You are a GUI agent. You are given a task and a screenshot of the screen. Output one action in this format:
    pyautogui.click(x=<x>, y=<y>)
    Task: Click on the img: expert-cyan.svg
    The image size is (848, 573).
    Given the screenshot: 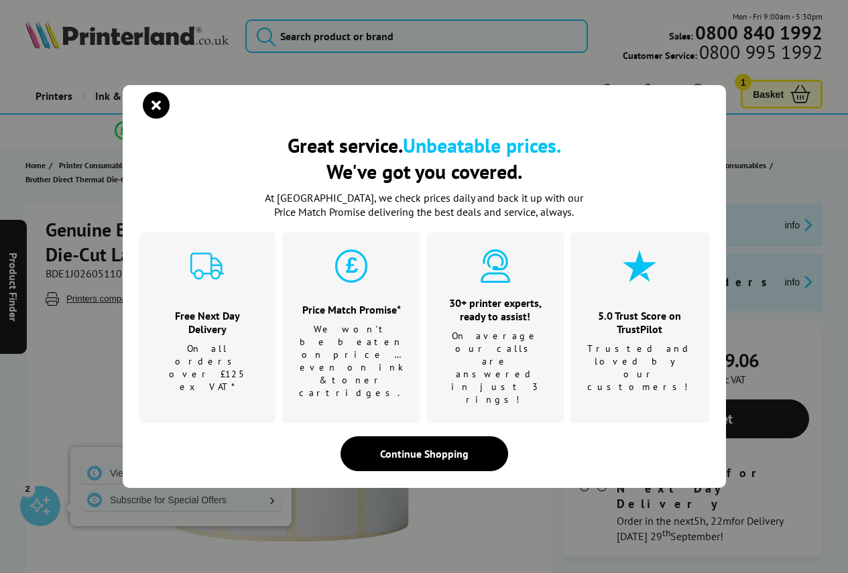 What is the action you would take?
    pyautogui.click(x=495, y=266)
    